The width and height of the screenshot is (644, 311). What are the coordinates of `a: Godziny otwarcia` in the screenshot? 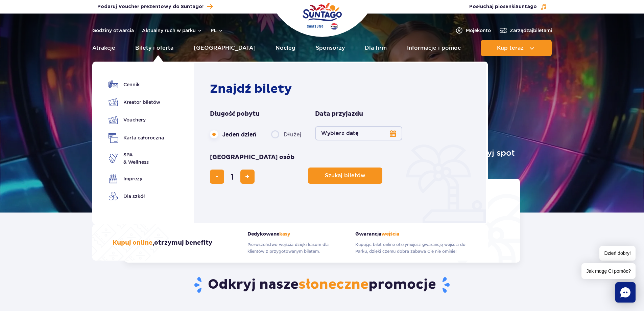 It's located at (113, 30).